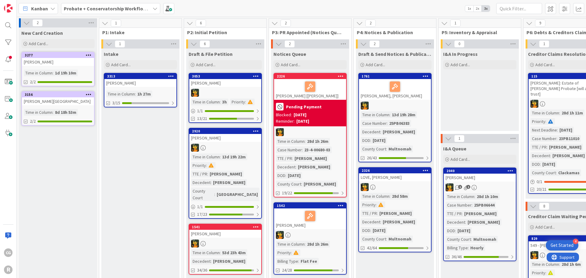  I want to click on span: 3x, so click(486, 9).